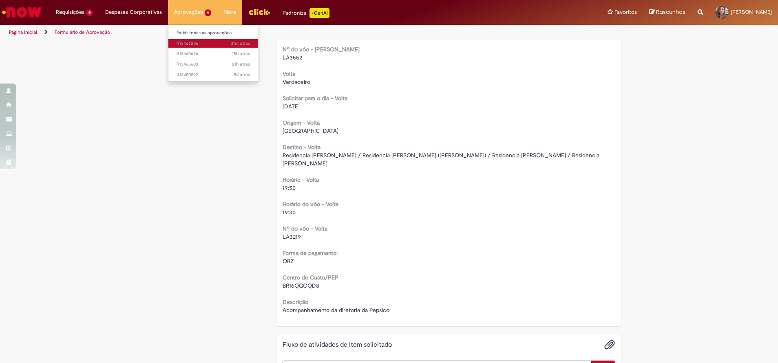 The width and height of the screenshot is (778, 363). Describe the element at coordinates (213, 44) in the screenshot. I see `a: Aberto R13466206 :` at that location.